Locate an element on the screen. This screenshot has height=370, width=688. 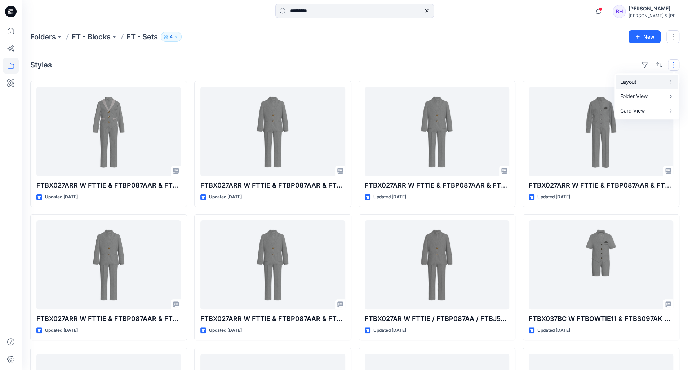
p: FTBX037BC W FTBOWTIE11 & FTBS097AK & FTBV009AU is located at coordinates (601, 319).